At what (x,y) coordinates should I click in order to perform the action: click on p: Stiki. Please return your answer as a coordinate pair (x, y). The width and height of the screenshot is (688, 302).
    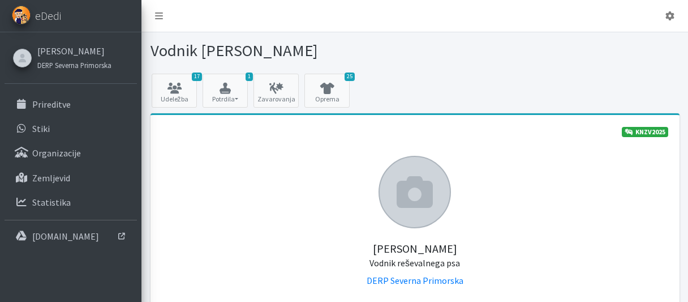
    Looking at the image, I should click on (41, 128).